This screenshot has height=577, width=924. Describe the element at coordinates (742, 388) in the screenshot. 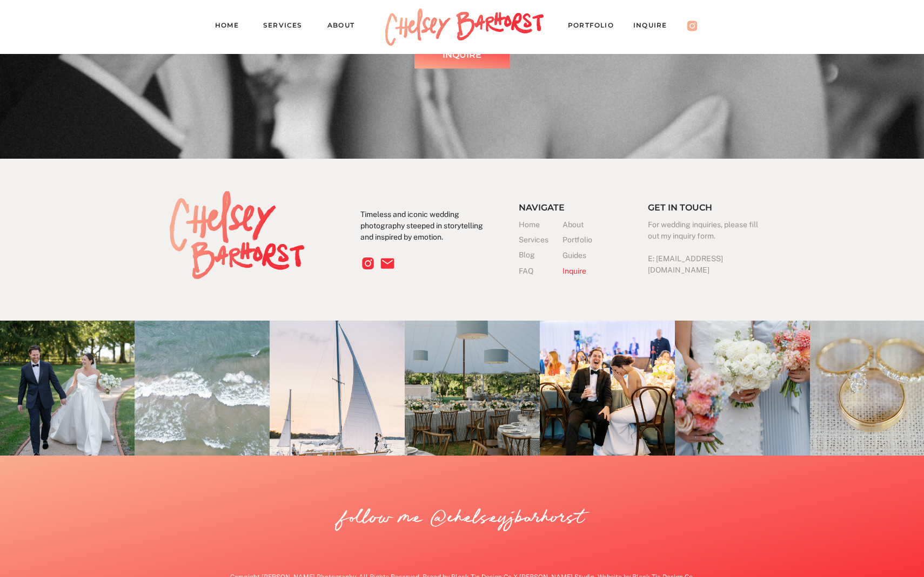

I see `img: Chelsey_Barhorst_Photography-15` at that location.